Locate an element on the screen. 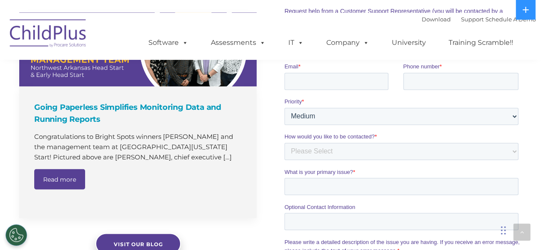  a: IT is located at coordinates (296, 43).